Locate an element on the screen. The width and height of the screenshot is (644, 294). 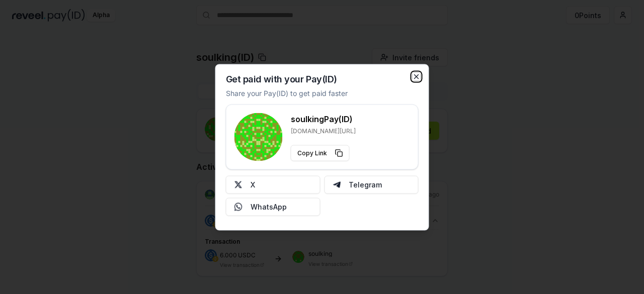
h2: Get paid with your Pay(ID) is located at coordinates (281, 79).